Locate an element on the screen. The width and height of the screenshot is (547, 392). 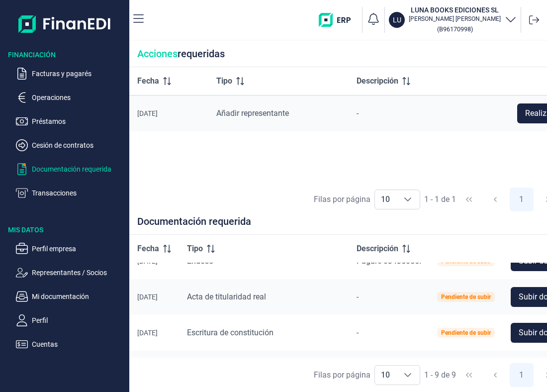
button: Préstamos is located at coordinates (71, 121).